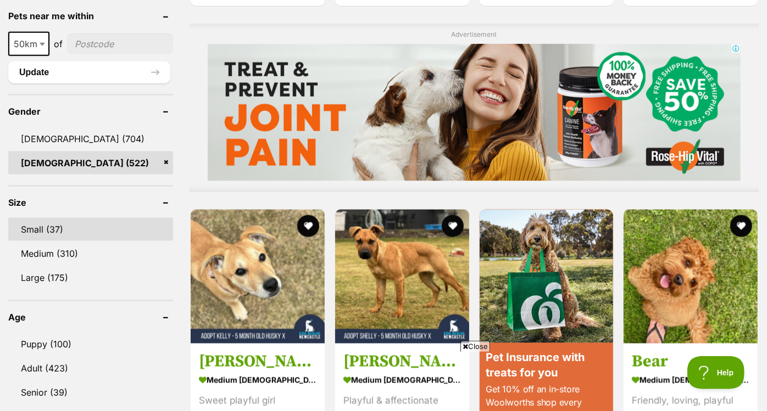  I want to click on h3: Bear, so click(690, 362).